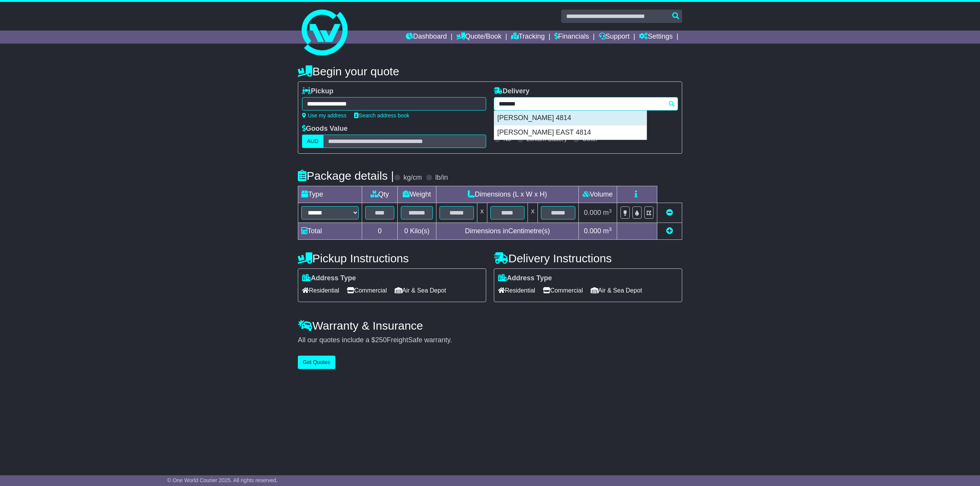 This screenshot has height=486, width=980. Describe the element at coordinates (490, 341) in the screenshot. I see `div: All our quotes include a $ FreightSafe warranty.` at that location.